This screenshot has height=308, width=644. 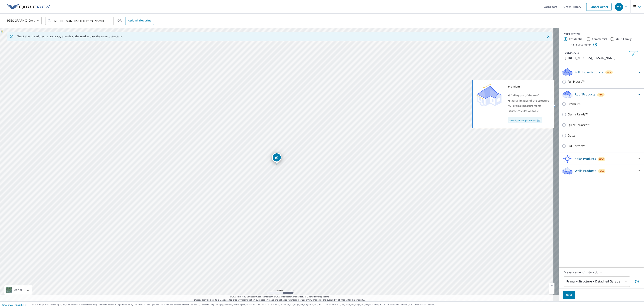 What do you see at coordinates (579, 125) in the screenshot?
I see `p: QuickSquares™` at bounding box center [579, 125].